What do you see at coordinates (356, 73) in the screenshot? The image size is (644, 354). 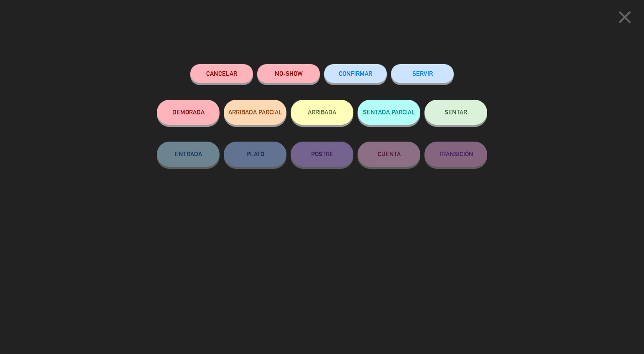 I see `button: CONFIRMAR` at bounding box center [356, 73].